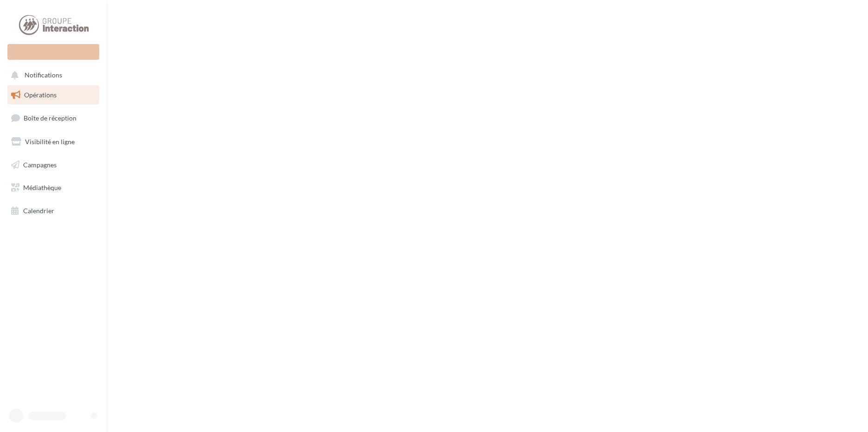 The image size is (868, 432). What do you see at coordinates (53, 52) in the screenshot?
I see `div: Nouvelle campagne` at bounding box center [53, 52].